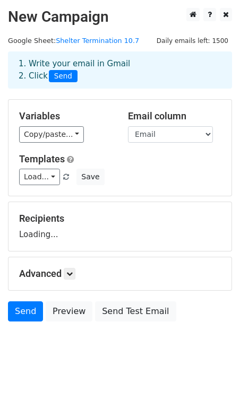 This screenshot has width=240, height=409. Describe the element at coordinates (69, 311) in the screenshot. I see `a: Preview` at that location.